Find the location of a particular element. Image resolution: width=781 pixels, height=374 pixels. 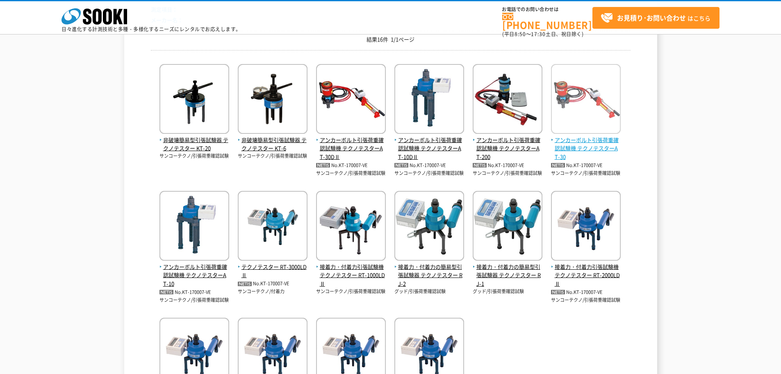

a: アンカーボルト引張荷重確認試験機 テクノテスターAT-10 is located at coordinates (194, 271).